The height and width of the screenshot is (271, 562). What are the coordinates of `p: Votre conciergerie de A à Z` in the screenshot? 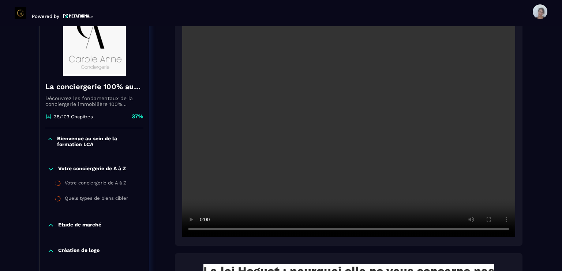 It's located at (92, 169).